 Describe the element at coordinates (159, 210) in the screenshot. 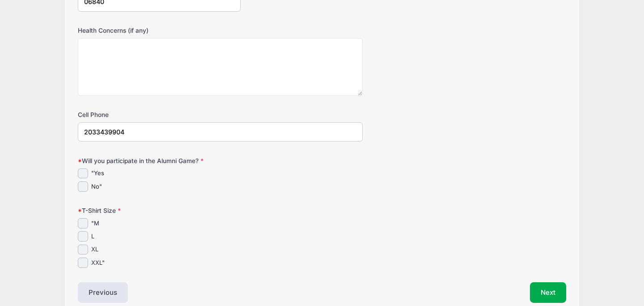

I see `label: T-Shirt Size` at that location.